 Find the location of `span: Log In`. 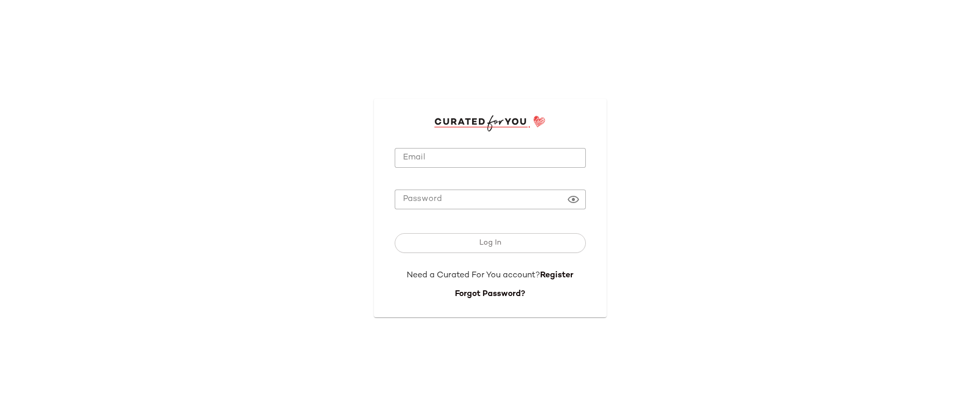

span: Log In is located at coordinates (489, 243).